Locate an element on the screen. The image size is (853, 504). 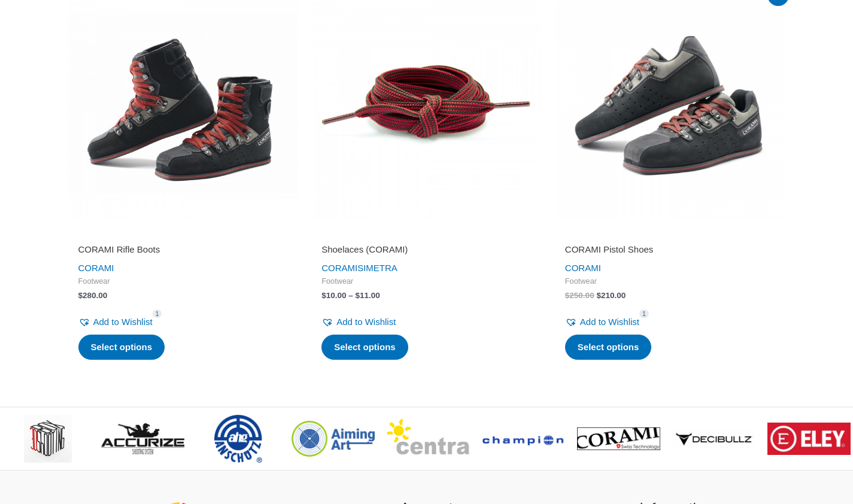
h2: CORAMI Pistol Shoes is located at coordinates (669, 250).